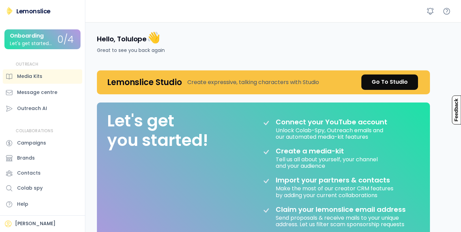  What do you see at coordinates (32, 108) in the screenshot?
I see `div: Outreach AI` at bounding box center [32, 108].